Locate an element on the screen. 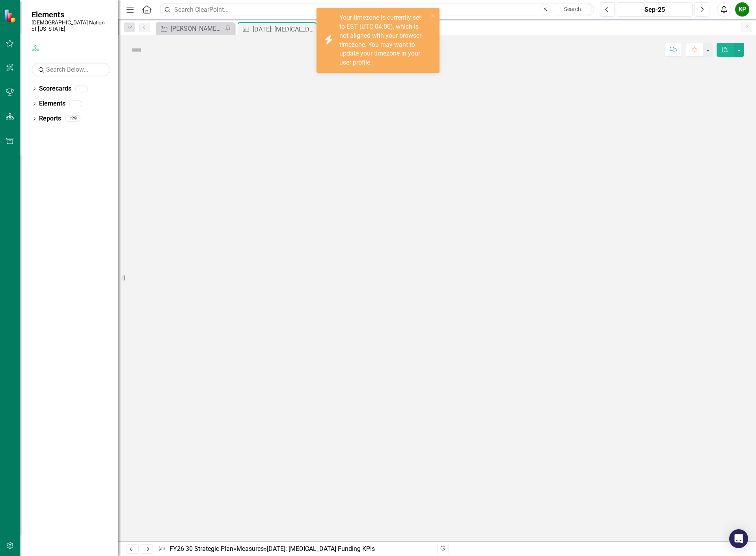 This screenshot has height=556, width=756. div: 129 is located at coordinates (73, 118).